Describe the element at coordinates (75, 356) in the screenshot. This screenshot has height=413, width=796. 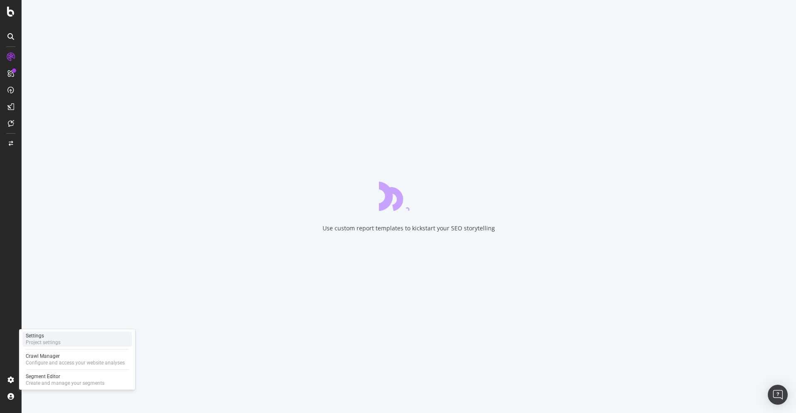
I see `div: Crawl Manager` at that location.